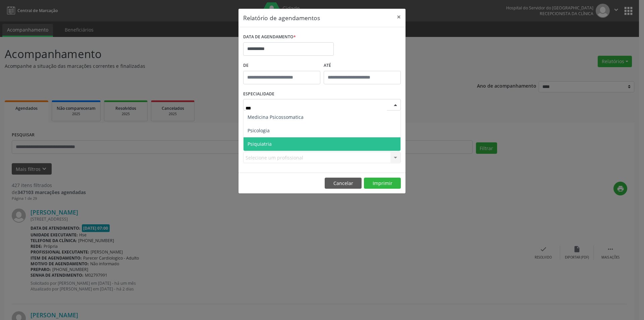 The height and width of the screenshot is (320, 644). I want to click on label: De, so click(282, 65).